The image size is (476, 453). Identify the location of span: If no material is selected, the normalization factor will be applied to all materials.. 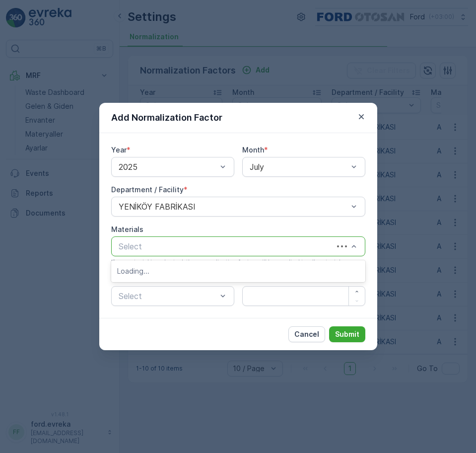
(229, 262).